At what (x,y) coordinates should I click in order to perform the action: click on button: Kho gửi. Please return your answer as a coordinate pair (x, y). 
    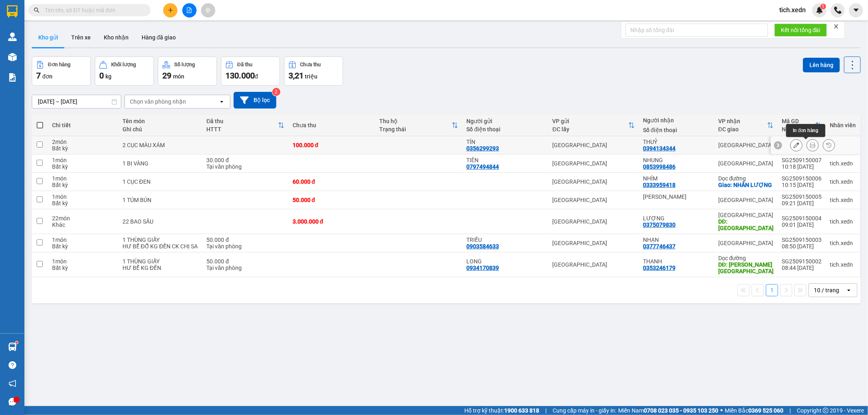
    Looking at the image, I should click on (48, 37).